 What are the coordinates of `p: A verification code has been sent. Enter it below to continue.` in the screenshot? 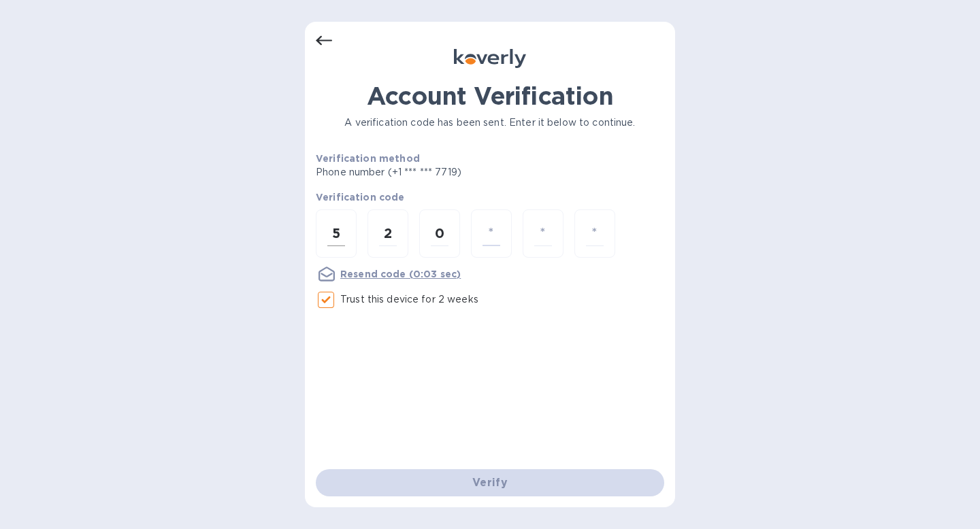 It's located at (490, 122).